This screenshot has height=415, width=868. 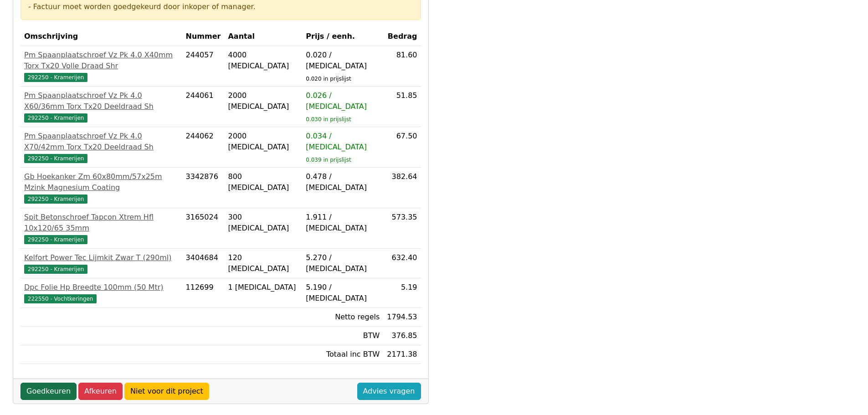 What do you see at coordinates (101, 258) in the screenshot?
I see `div: Kelfort Power Tec Lijmkit Zwar T (290ml)` at bounding box center [101, 258].